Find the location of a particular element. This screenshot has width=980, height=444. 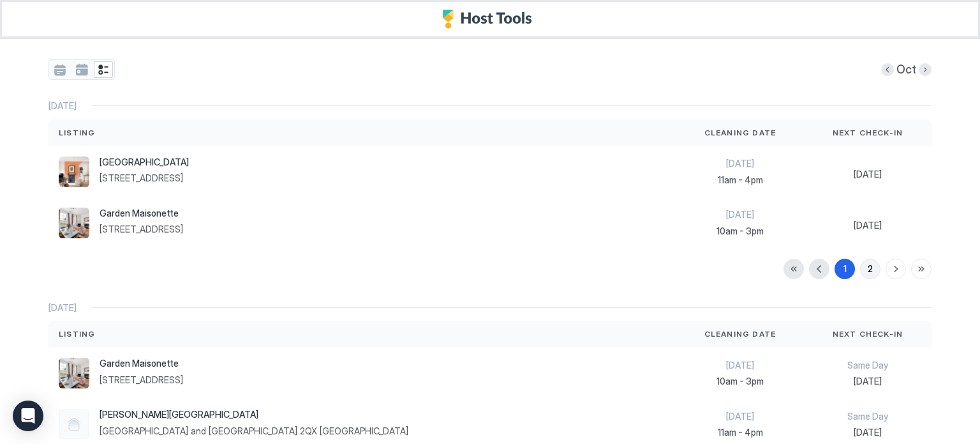

div: tab-group is located at coordinates (81, 69).